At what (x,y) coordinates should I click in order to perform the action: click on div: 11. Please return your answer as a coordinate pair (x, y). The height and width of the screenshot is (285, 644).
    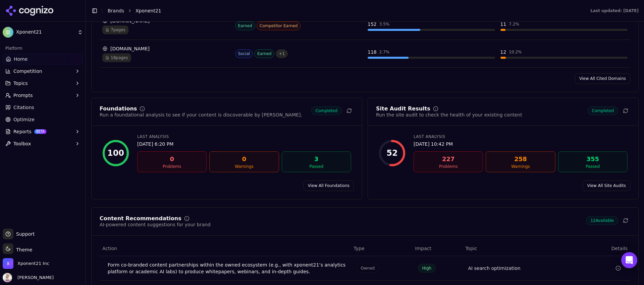
    Looking at the image, I should click on (503, 24).